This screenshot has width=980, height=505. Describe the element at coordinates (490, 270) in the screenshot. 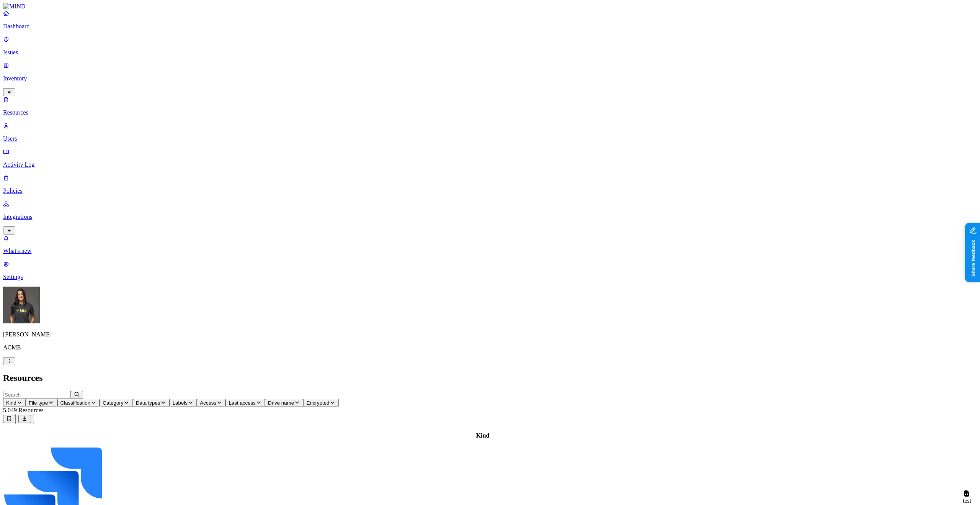

I see `a: Settings` at that location.